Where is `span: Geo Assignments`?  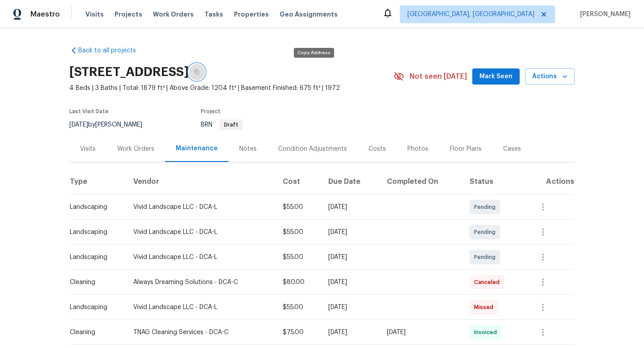
span: Geo Assignments is located at coordinates (308, 14).